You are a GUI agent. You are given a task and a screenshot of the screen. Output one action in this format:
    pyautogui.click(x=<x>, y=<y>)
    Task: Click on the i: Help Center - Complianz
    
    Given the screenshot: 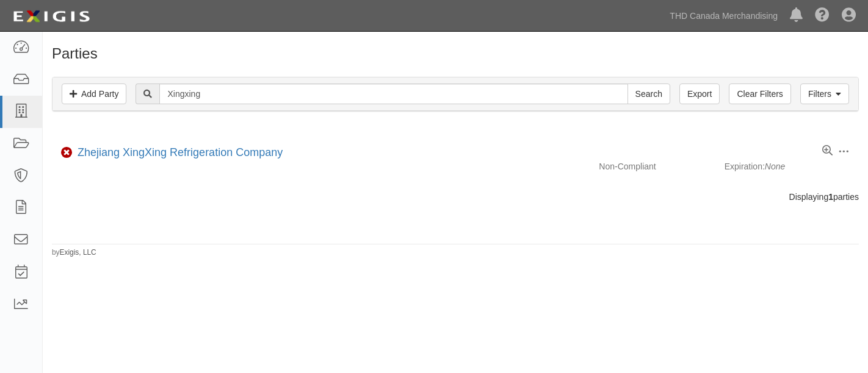 What is the action you would take?
    pyautogui.click(x=822, y=16)
    